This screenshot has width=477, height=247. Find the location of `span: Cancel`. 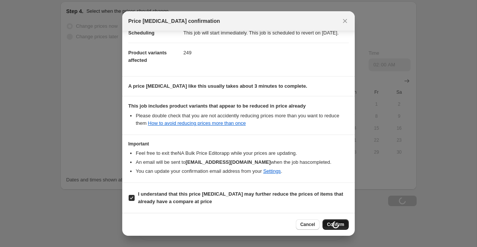

span: Cancel is located at coordinates (308, 225).